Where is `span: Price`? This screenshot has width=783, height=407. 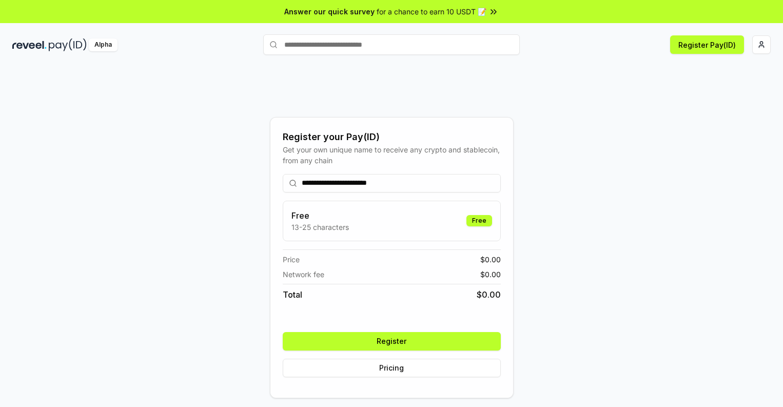 span: Price is located at coordinates (291, 259).